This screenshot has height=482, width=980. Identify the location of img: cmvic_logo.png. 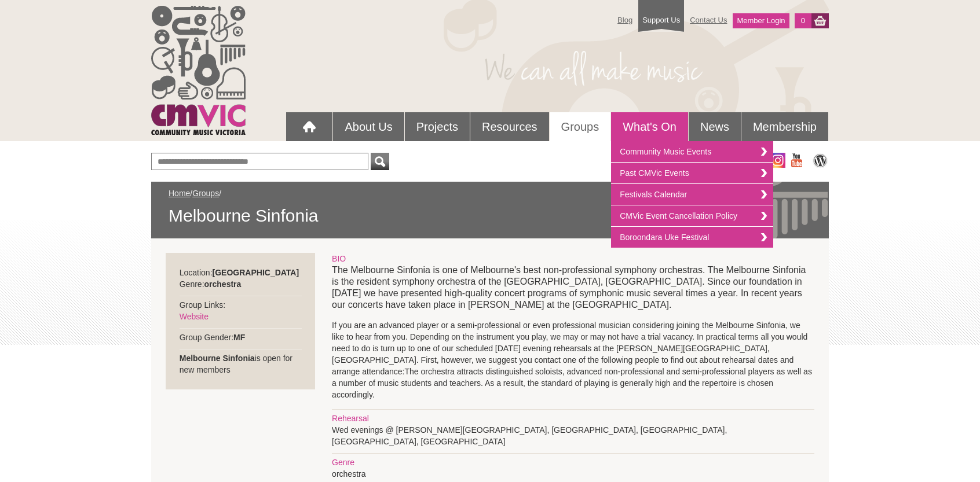
(198, 70).